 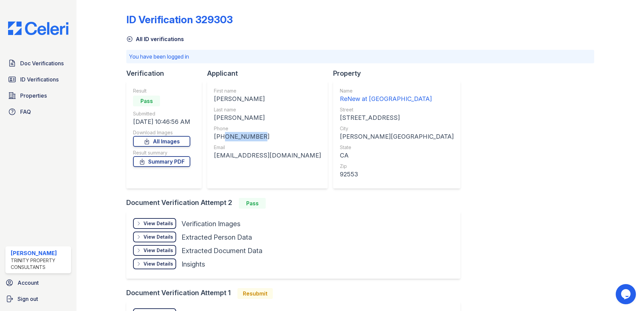 What do you see at coordinates (39, 264) in the screenshot?
I see `div: Trinity Property Consultants` at bounding box center [39, 264].